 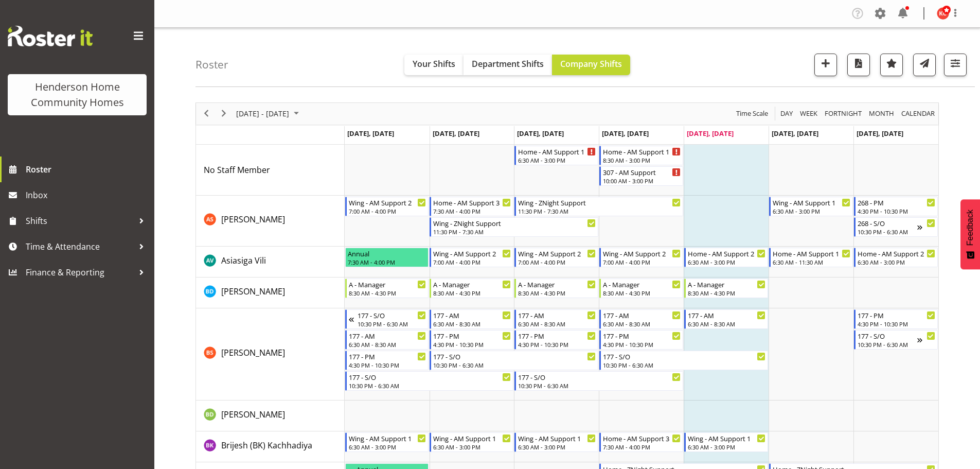 I want to click on div: Barbara Dunlop"s event - A - Manager Begin From Thursday, August 21, 2025 at 8:30:00 AM GMT+12:00..., so click(x=641, y=288).